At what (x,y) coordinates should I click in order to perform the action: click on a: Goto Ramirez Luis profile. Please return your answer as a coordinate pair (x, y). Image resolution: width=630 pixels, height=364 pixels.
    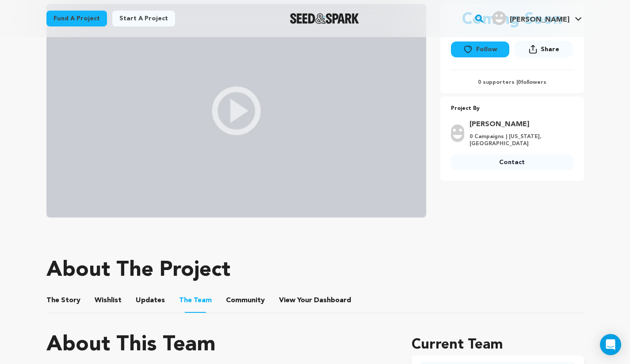
    Looking at the image, I should click on (518, 125).